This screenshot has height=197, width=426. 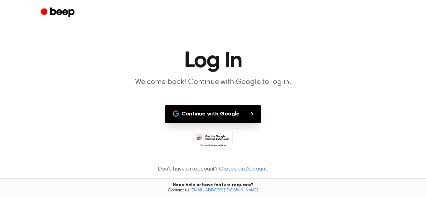 I want to click on h1: Log In, so click(x=213, y=61).